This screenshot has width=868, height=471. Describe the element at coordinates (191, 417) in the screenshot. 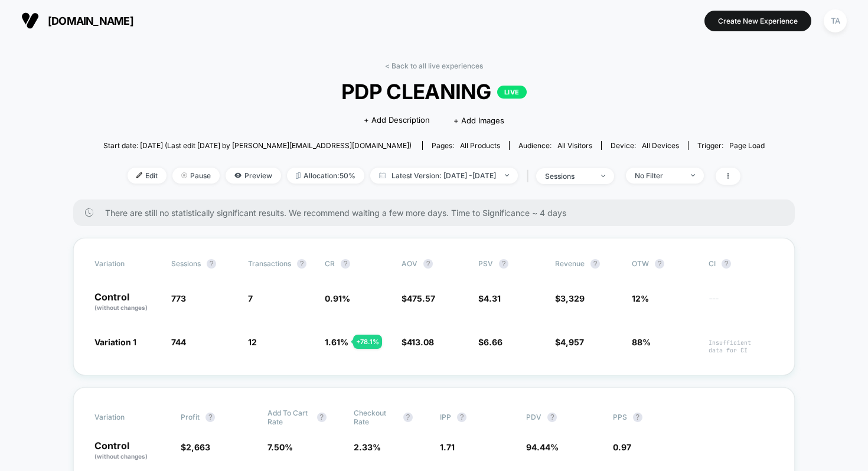

I see `span: Profit` at that location.